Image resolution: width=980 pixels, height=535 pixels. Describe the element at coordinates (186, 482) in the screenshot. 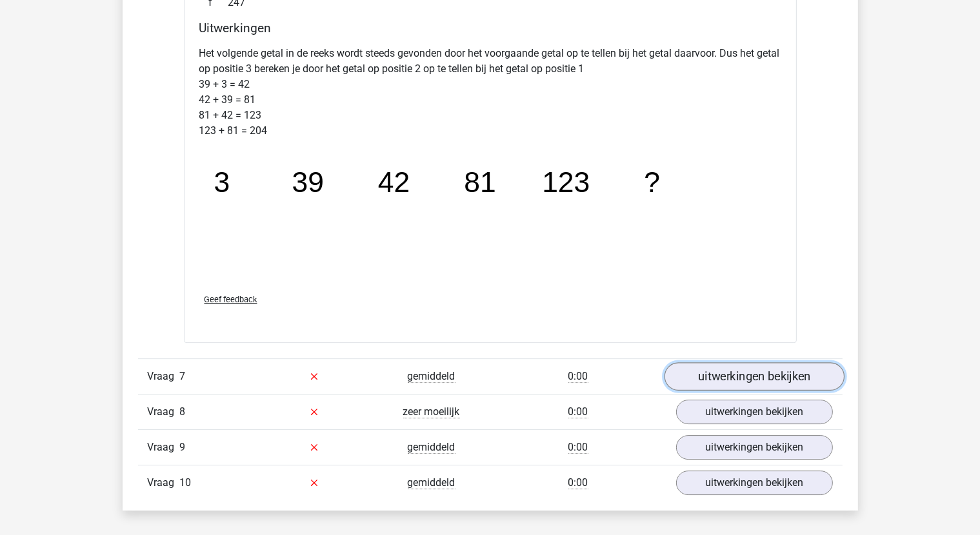

I see `span: 10` at that location.